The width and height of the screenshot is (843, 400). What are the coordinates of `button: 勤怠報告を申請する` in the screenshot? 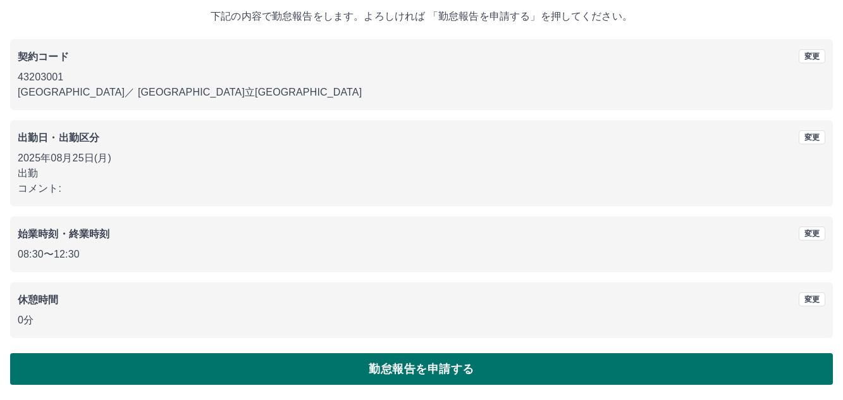 It's located at (421, 369).